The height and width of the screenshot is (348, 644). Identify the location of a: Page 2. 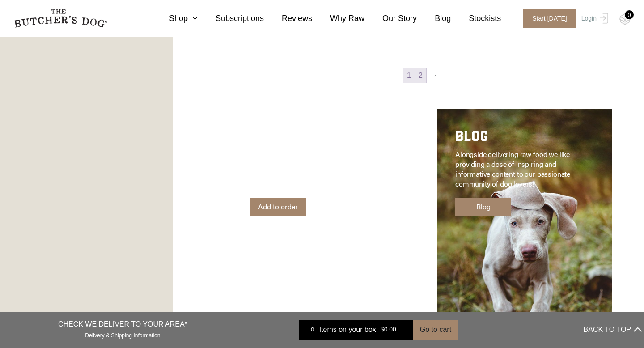
(420, 76).